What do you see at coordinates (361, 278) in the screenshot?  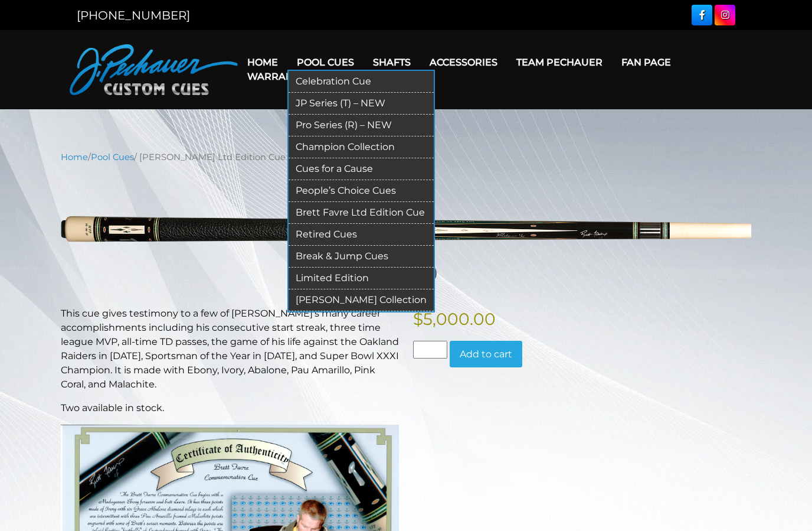 I see `a: Limited Edition` at bounding box center [361, 278].